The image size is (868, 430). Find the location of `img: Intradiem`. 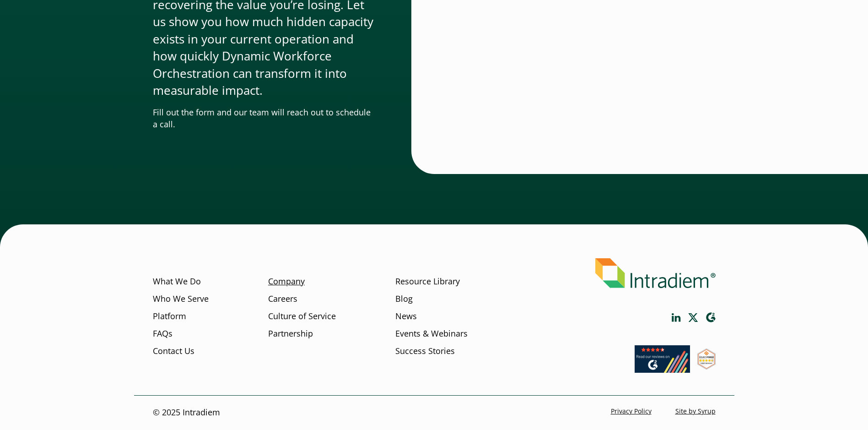

img: Intradiem is located at coordinates (655, 273).